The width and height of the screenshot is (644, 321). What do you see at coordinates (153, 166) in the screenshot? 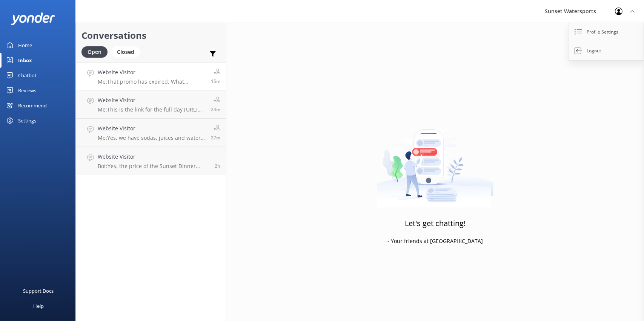
I see `p: Bot: Yes, the price of the Sunset Dinner Cruise includes a full island-style dinner.` at bounding box center [153, 166].